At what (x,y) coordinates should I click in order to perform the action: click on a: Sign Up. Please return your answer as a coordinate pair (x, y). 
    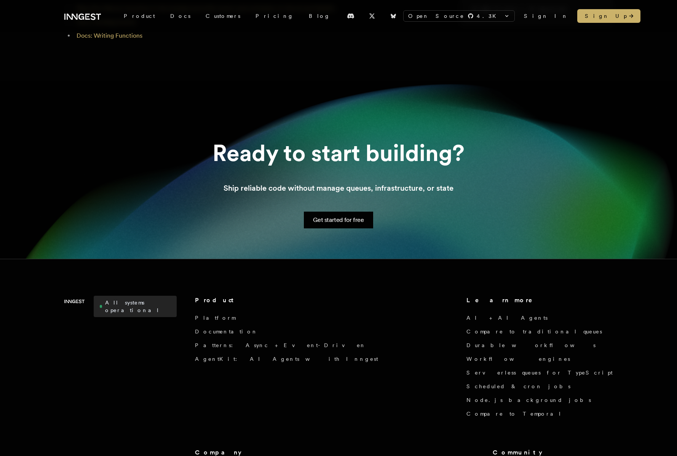
    Looking at the image, I should click on (609, 16).